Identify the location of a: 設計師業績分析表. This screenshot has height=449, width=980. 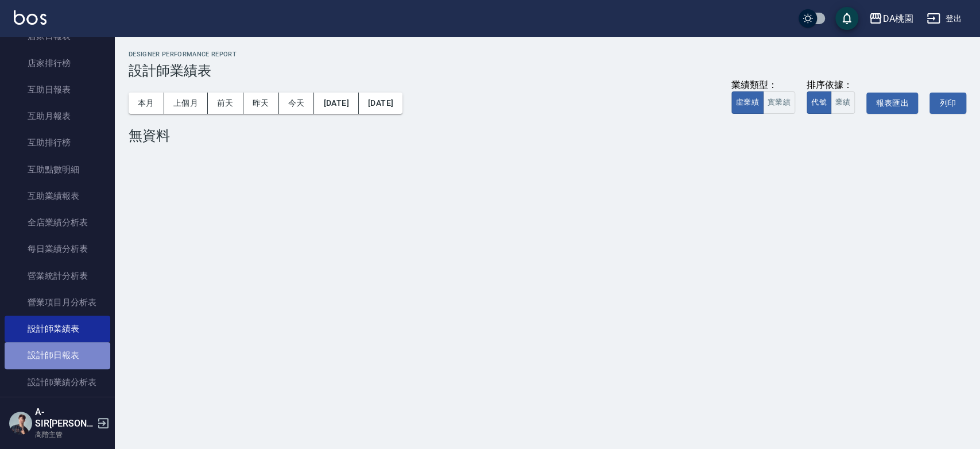
(57, 383).